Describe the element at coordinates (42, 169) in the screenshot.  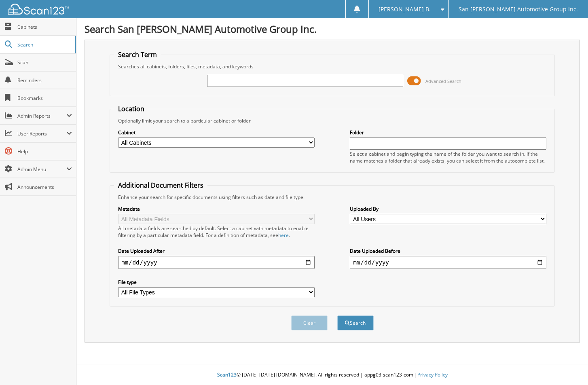
I see `span: Admin Menu` at that location.